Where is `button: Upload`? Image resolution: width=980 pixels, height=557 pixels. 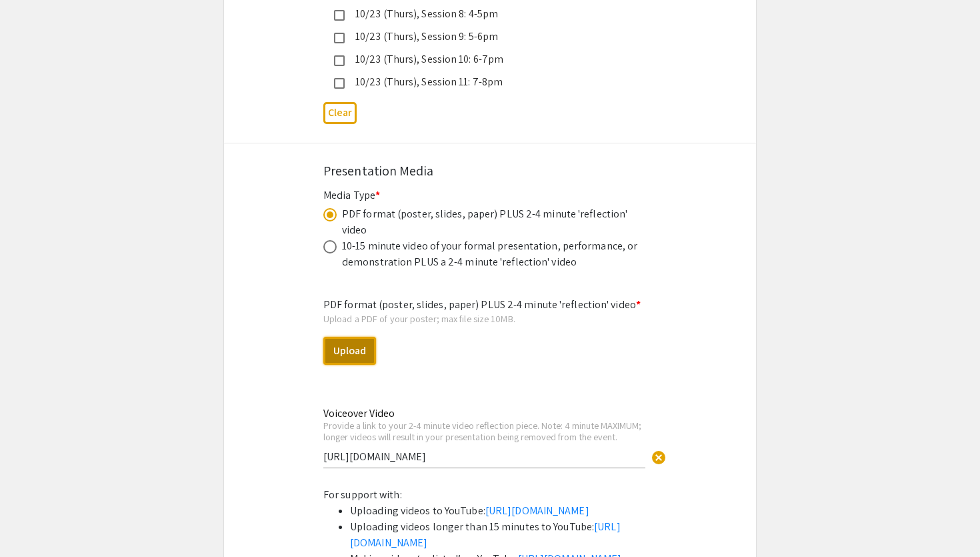 button: Upload is located at coordinates (349, 351).